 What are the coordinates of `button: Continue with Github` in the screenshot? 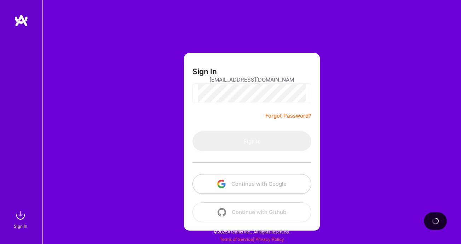 It's located at (252, 212).